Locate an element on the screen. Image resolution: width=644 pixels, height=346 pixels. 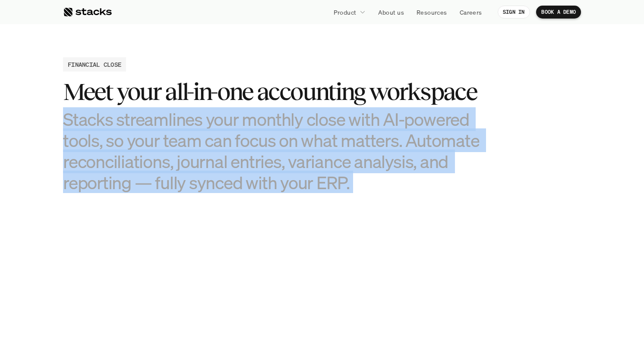
p: BOOK A DEMO is located at coordinates (558, 12).